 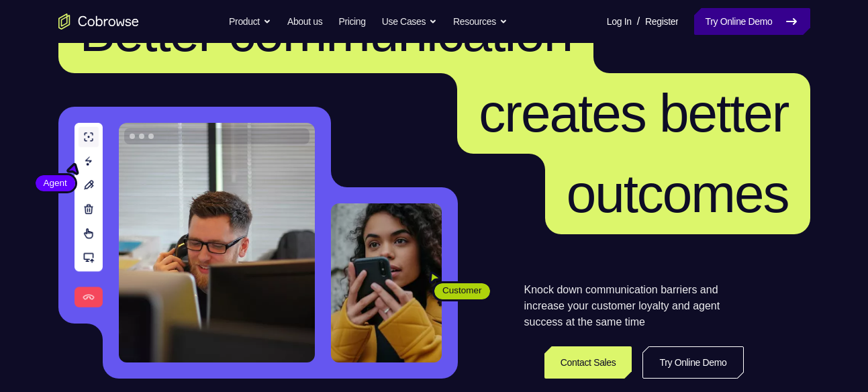 What do you see at coordinates (217, 243) in the screenshot?
I see `img: A customer support agent talking on the phone` at bounding box center [217, 243].